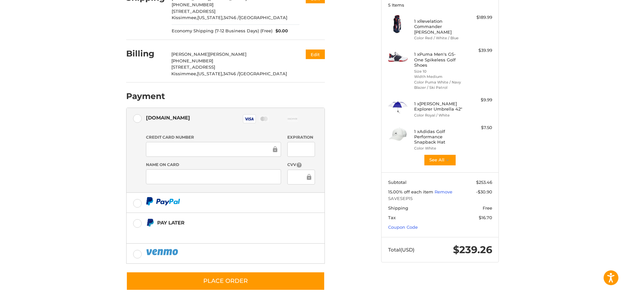 The height and width of the screenshot is (305, 625). What do you see at coordinates (439, 148) in the screenshot?
I see `li: Color White` at bounding box center [439, 148].